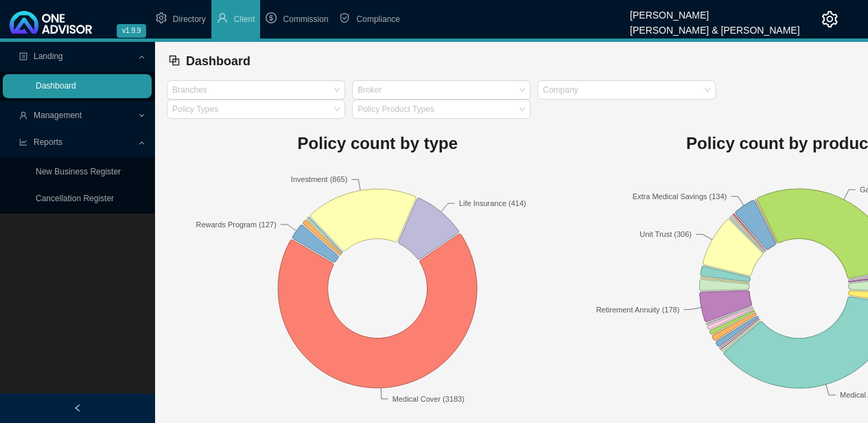 Image resolution: width=868 pixels, height=423 pixels. Describe the element at coordinates (428, 399) in the screenshot. I see `text: Medical Cover (3183)` at that location.